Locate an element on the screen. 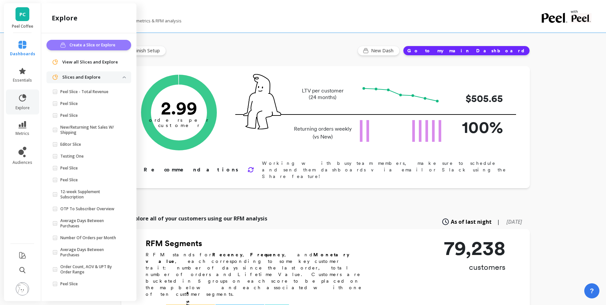 The width and height of the screenshot is (606, 305). span: Create a Slice or Explore is located at coordinates (93, 45).